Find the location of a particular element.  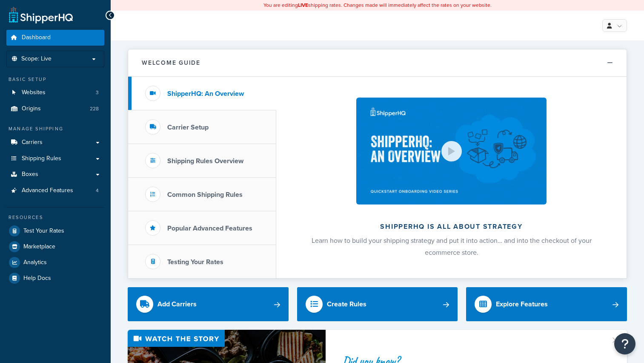

span: Shipping Rules is located at coordinates (42, 158).